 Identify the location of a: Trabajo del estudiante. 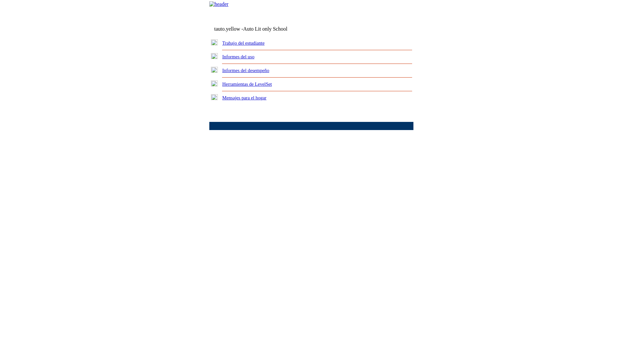
(244, 43).